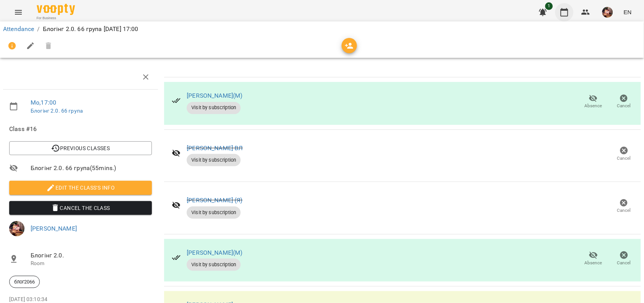 The width and height of the screenshot is (644, 303). Describe the element at coordinates (81, 187) in the screenshot. I see `span: Edit the class's Info` at that location.